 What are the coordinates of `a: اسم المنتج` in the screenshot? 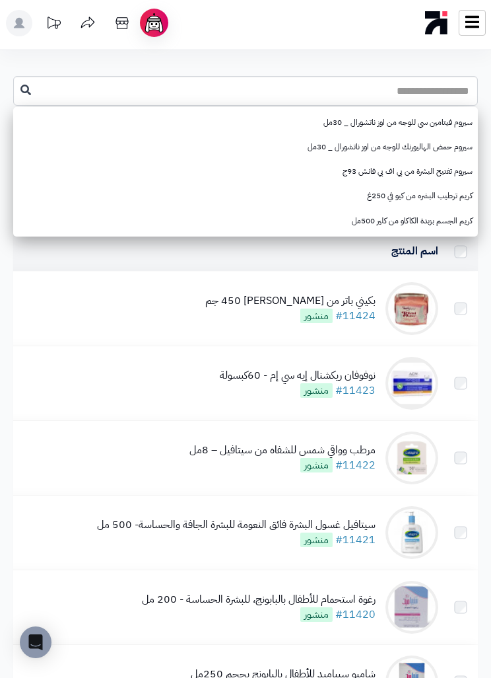 It's located at (415, 251).